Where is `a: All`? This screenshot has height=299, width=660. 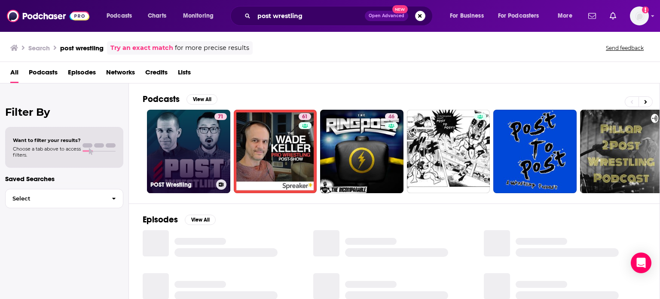 a: All is located at coordinates (14, 74).